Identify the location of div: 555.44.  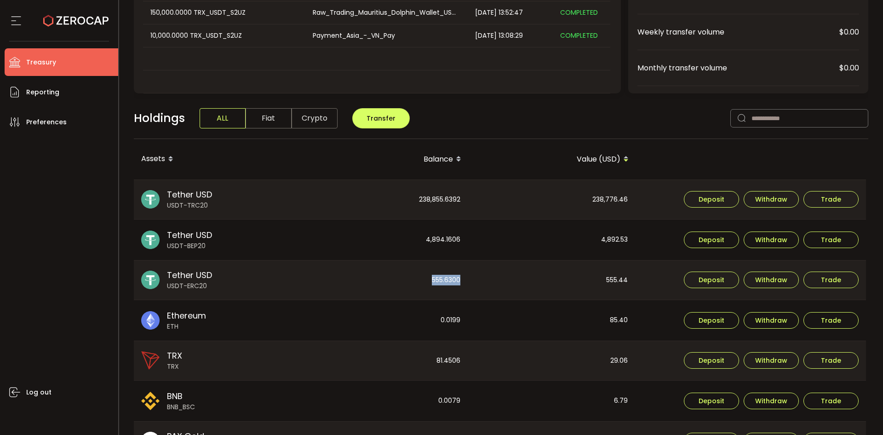
(552, 280).